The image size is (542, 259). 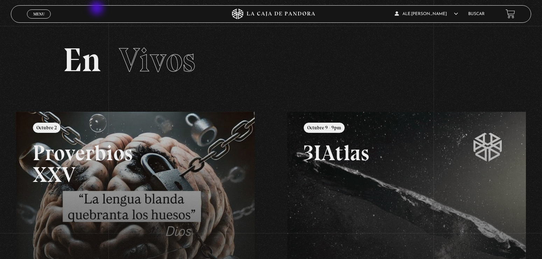 I want to click on span: Vivos, so click(x=157, y=60).